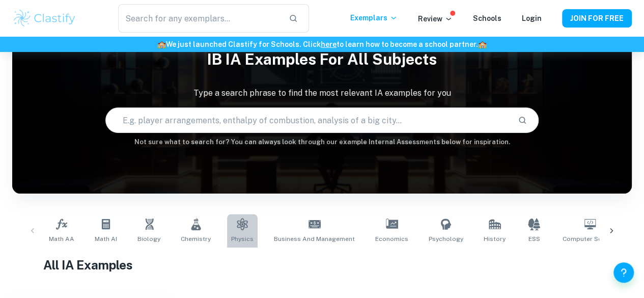 This screenshot has width=644, height=298. Describe the element at coordinates (322, 142) in the screenshot. I see `h6: Not sure what to search for? You can always look through our example Internal Assessments below f...` at that location.